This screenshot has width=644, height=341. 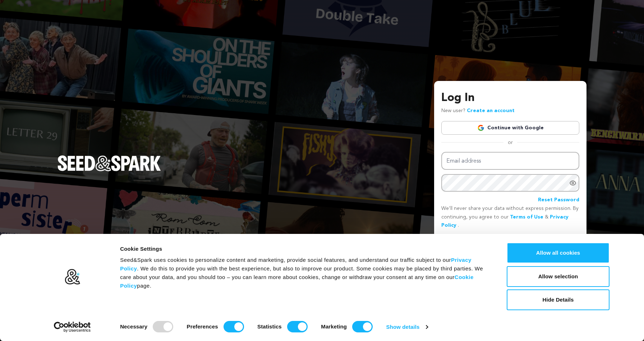 I want to click on input: Email address, so click(x=510, y=161).